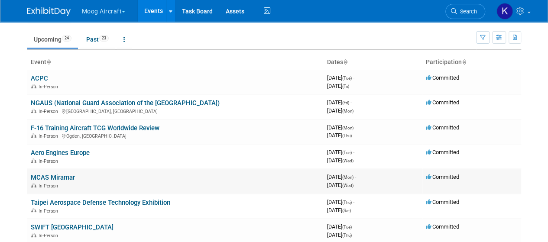  I want to click on span: 24, so click(67, 38).